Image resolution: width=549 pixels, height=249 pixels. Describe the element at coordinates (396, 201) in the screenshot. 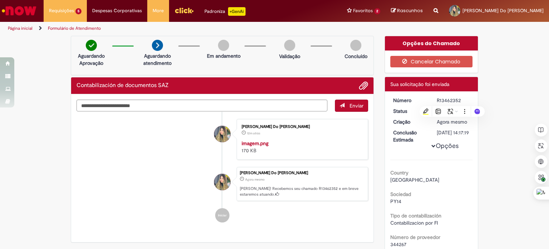

I see `span: PY14` at that location.